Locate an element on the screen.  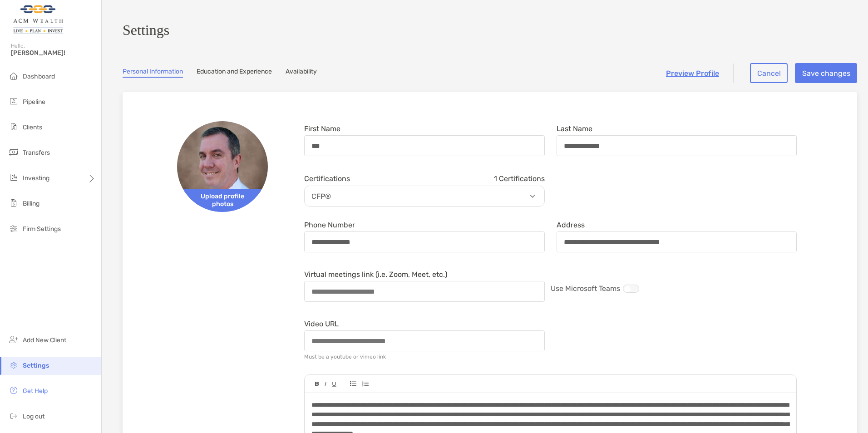
a: Personal Information is located at coordinates (152, 73).